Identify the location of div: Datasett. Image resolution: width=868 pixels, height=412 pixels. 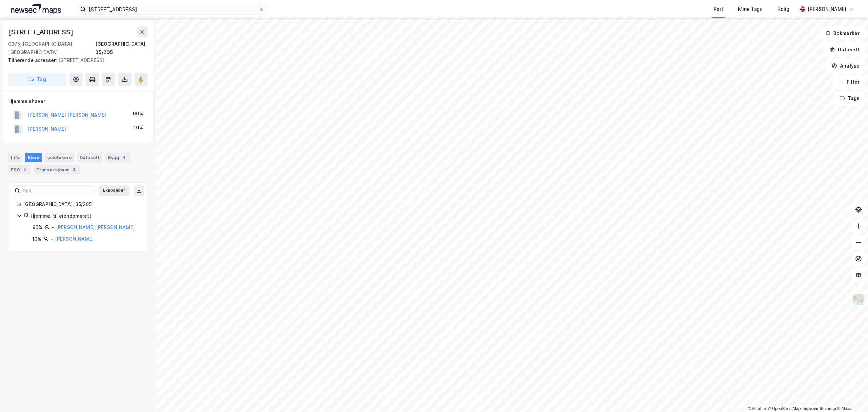
(90, 158).